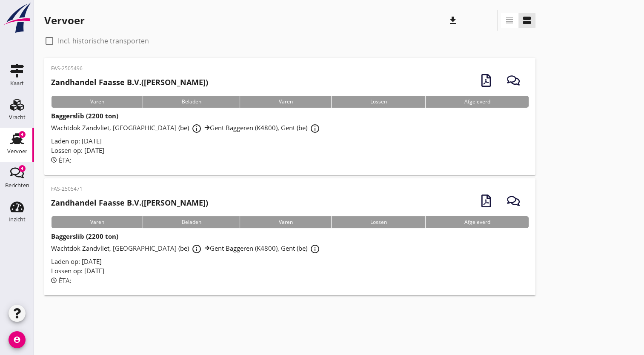  I want to click on font: FAS-2505471, so click(67, 189).